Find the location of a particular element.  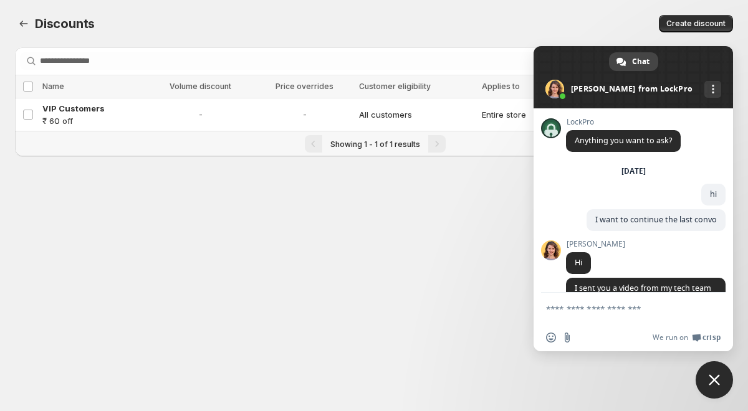

span: Create discount is located at coordinates (695, 24).